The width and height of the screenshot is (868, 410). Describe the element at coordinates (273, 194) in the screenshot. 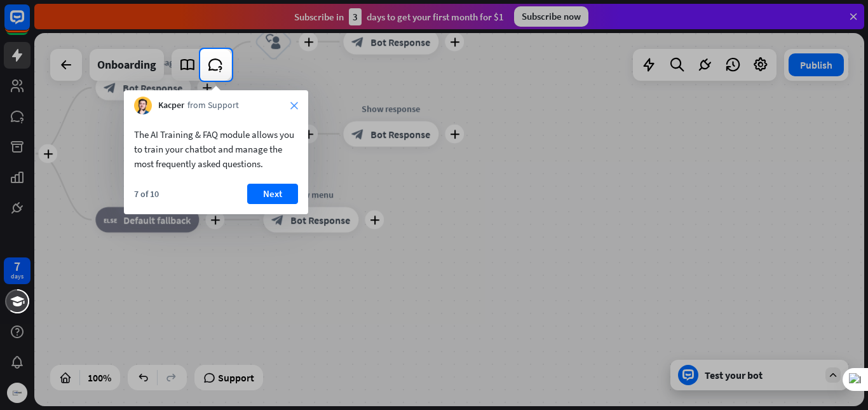

I see `button: Next` at that location.